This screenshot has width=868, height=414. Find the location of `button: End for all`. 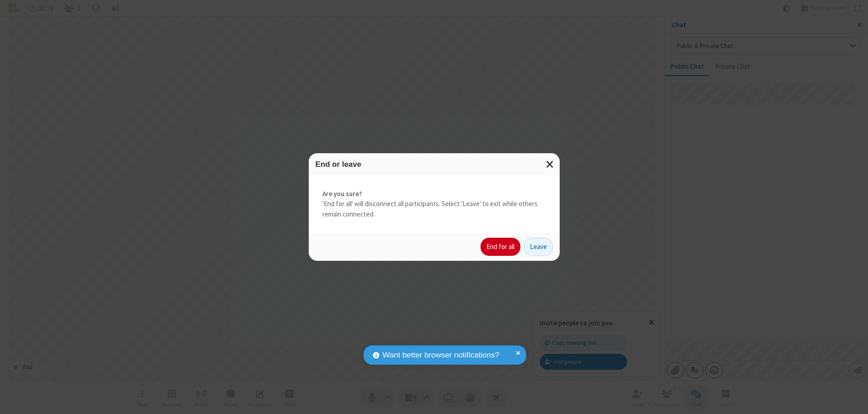

button: End for all is located at coordinates (501, 247).